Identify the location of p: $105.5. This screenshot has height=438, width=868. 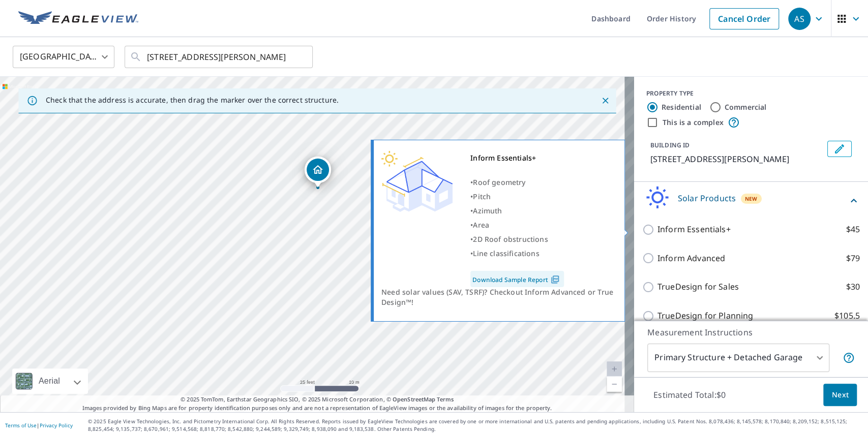
(847, 316).